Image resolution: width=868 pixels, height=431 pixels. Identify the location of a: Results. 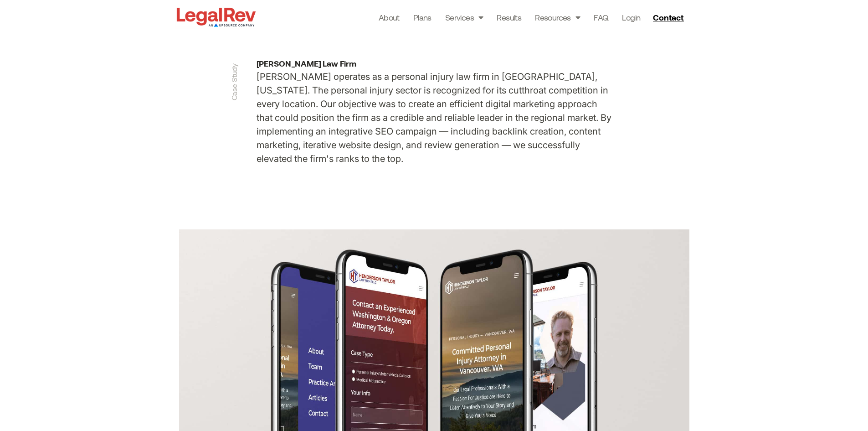
(509, 17).